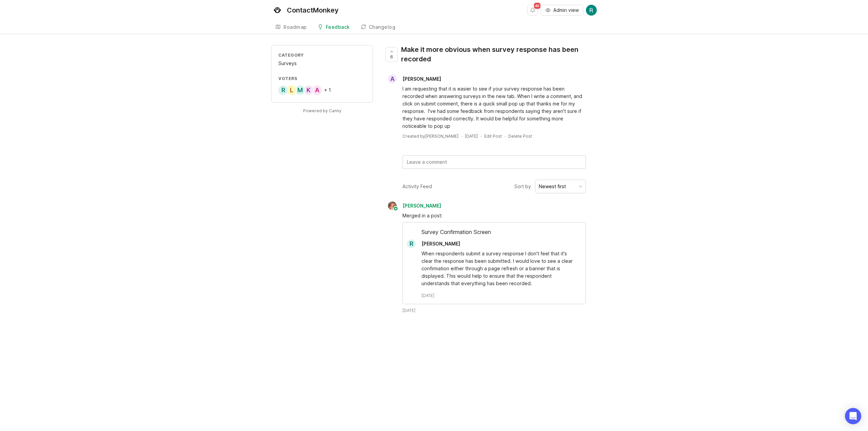 The height and width of the screenshot is (431, 868). I want to click on span: 40, so click(538, 6).